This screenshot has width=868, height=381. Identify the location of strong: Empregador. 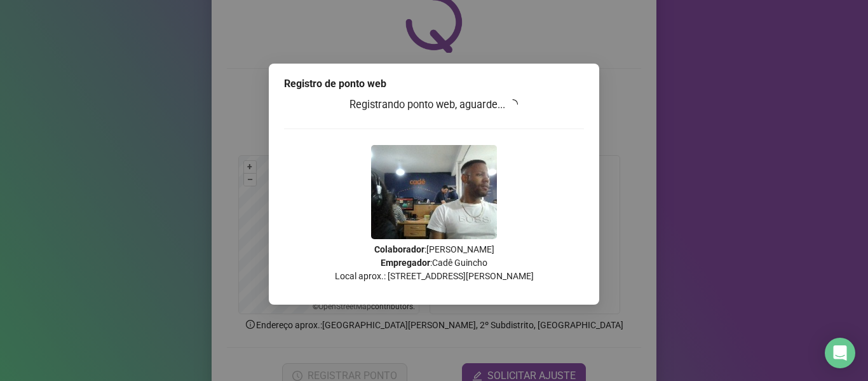
(405, 263).